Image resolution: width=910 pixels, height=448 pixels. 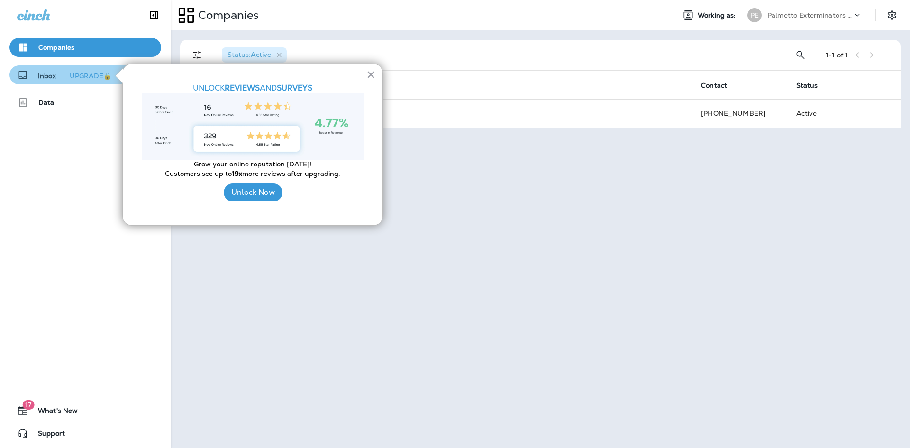 I want to click on span: UNLOCK, so click(x=208, y=88).